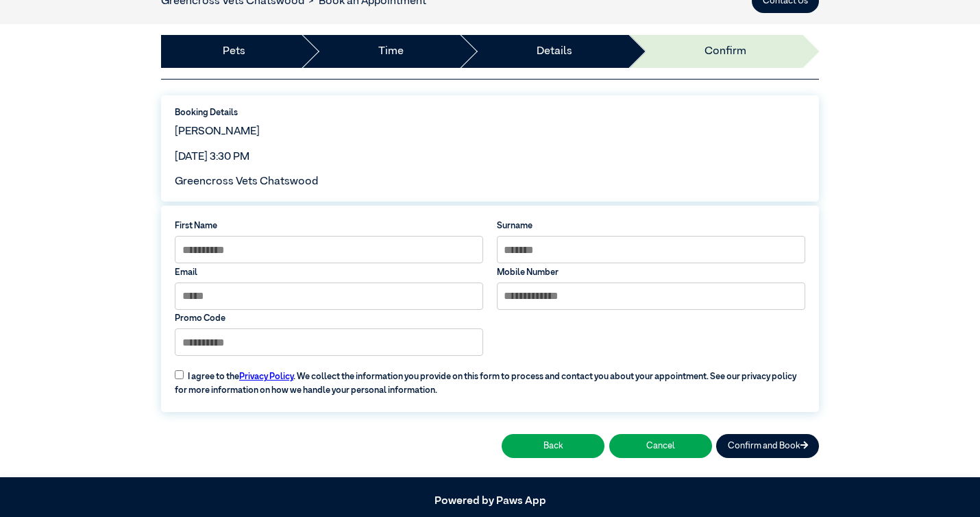  Describe the element at coordinates (246, 182) in the screenshot. I see `span: Greencross Vets Chatswood` at that location.